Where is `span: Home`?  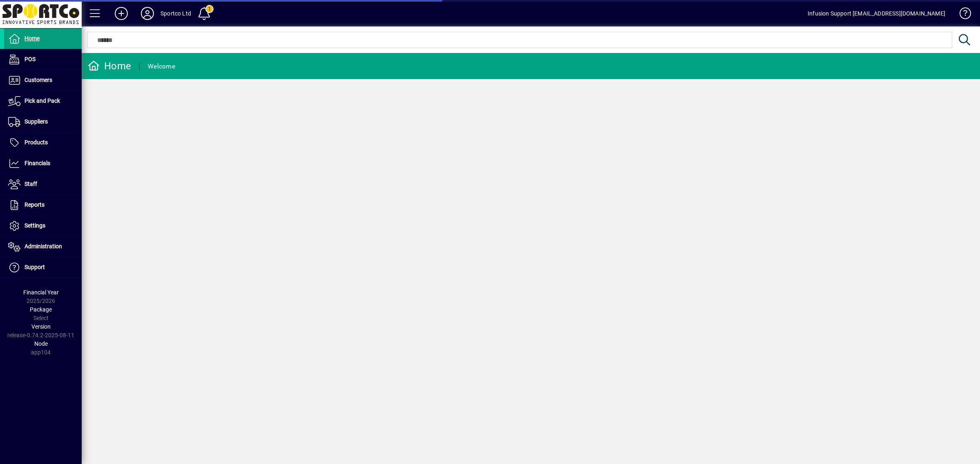 span: Home is located at coordinates (32, 39).